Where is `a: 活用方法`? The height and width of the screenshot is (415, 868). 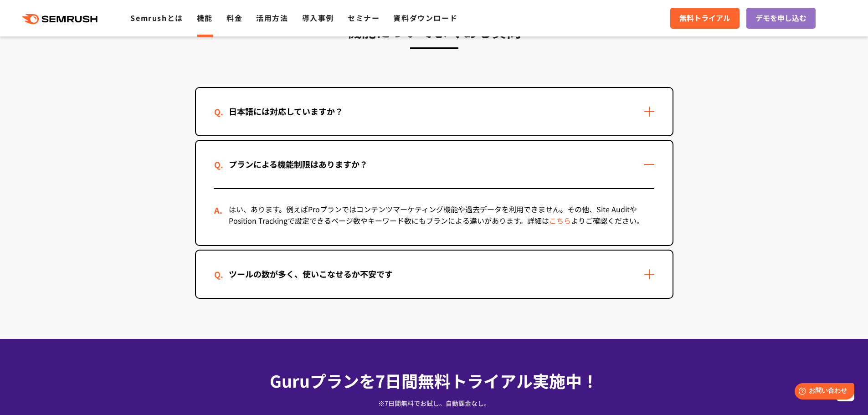
a: 活用方法 is located at coordinates (272, 18).